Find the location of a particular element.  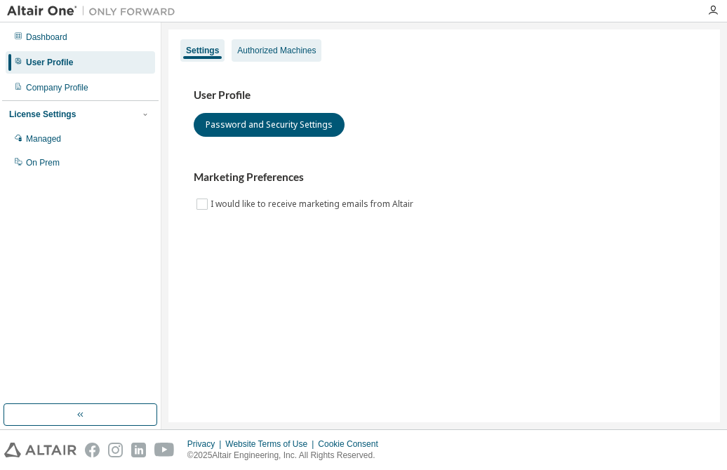

h3: User Profile is located at coordinates (444, 95).